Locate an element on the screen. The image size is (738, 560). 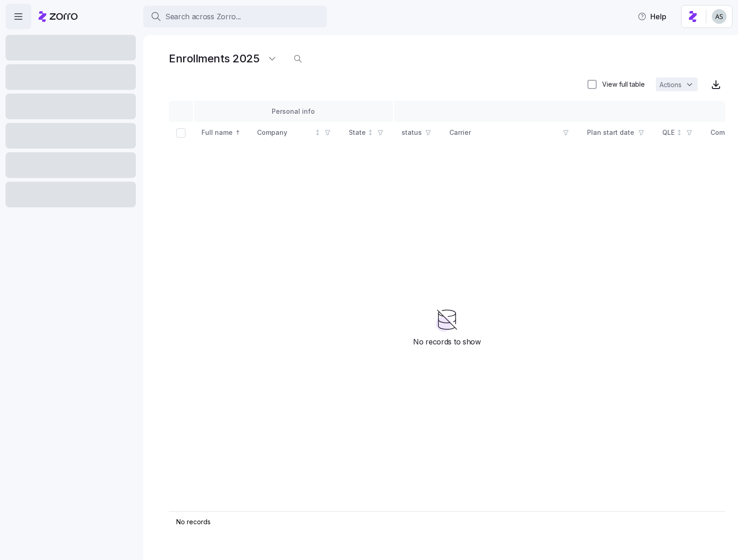
div: State is located at coordinates (357, 132).